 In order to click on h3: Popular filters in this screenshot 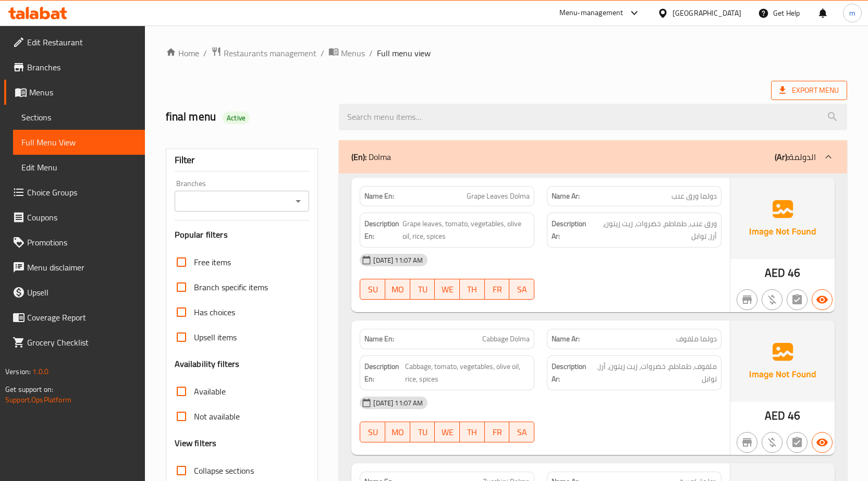, I will do `click(242, 235)`.